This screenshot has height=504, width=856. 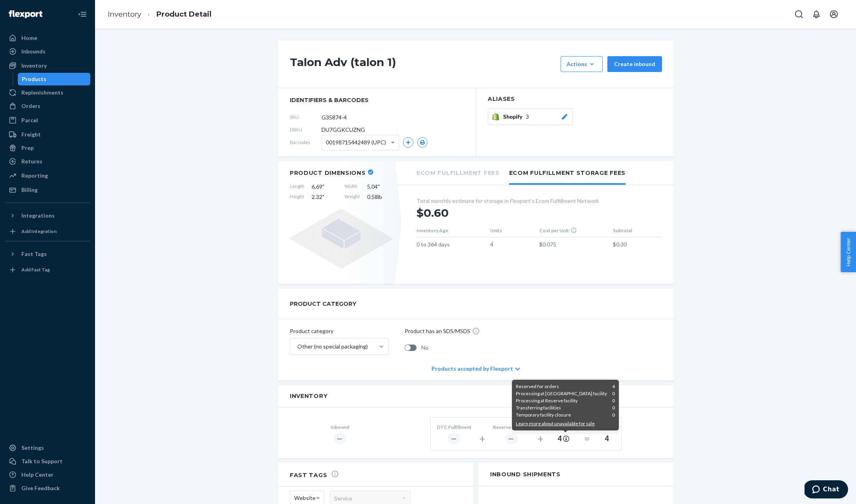 What do you see at coordinates (848, 252) in the screenshot?
I see `span: Help Center` at bounding box center [848, 252].